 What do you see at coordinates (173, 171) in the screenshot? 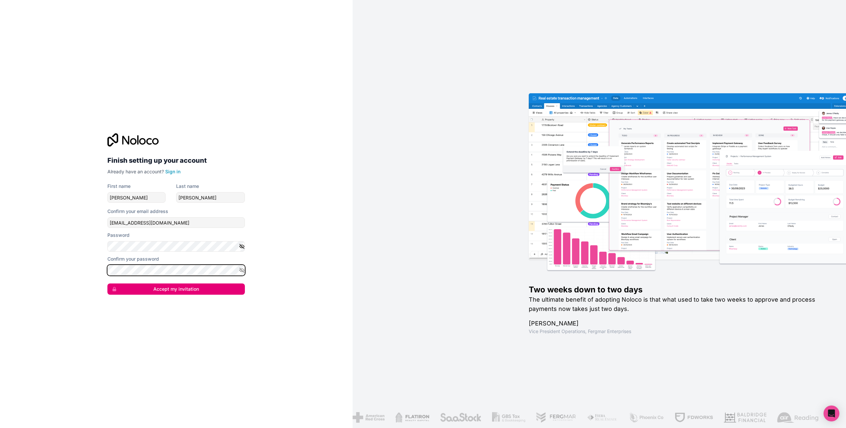
I see `a: Sign in` at bounding box center [173, 171].